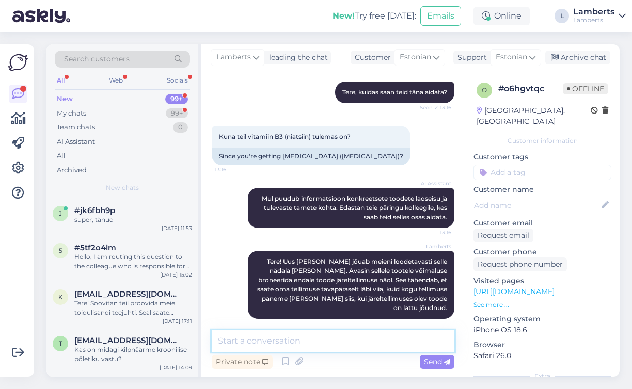  Describe the element at coordinates (585, 89) in the screenshot. I see `span: Offline` at that location.